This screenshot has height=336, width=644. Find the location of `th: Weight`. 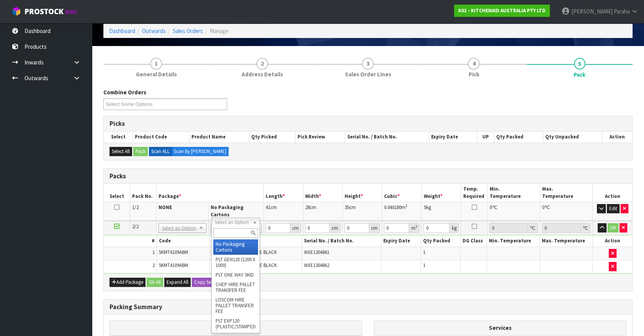

th: Weight is located at coordinates (441, 192).